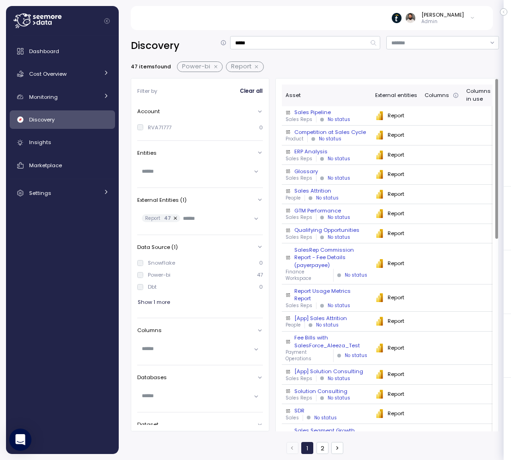  What do you see at coordinates (327, 115) in the screenshot?
I see `a: Sales PipelineSales RepsNo status` at bounding box center [327, 115].